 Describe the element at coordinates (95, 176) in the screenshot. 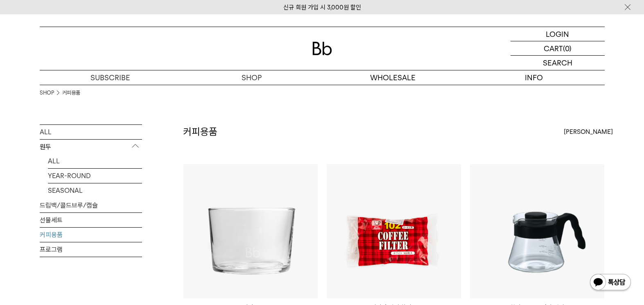

I see `a: YEAR-ROUND` at that location.